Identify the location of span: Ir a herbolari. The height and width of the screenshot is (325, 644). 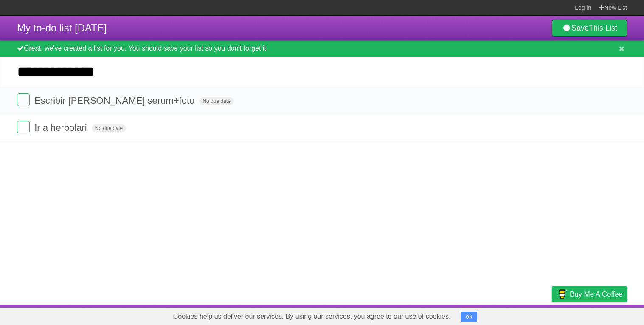
(62, 128).